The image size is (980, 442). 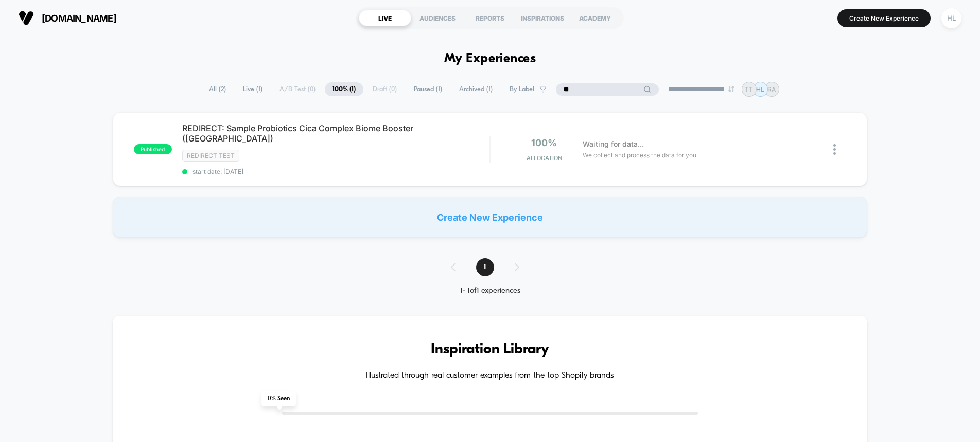 What do you see at coordinates (278, 399) in the screenshot?
I see `span: 0 % Seen` at bounding box center [278, 399].